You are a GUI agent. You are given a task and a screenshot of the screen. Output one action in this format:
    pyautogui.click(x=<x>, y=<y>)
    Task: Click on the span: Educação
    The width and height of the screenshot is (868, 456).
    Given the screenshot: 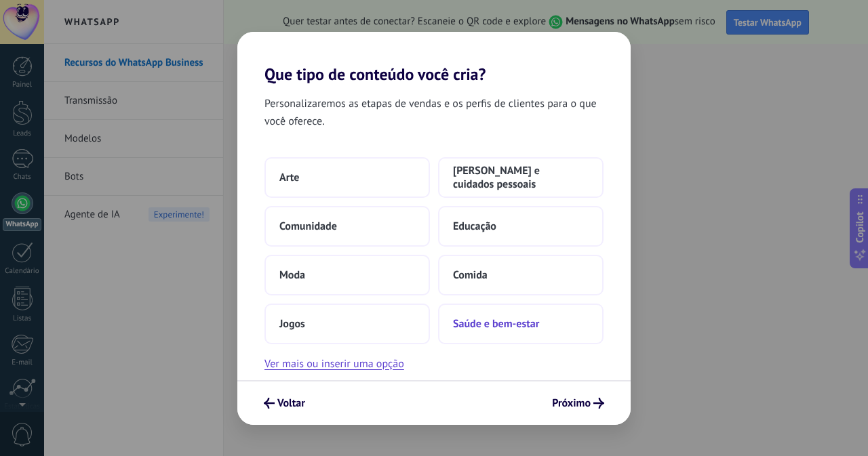 What is the action you would take?
    pyautogui.click(x=474, y=227)
    